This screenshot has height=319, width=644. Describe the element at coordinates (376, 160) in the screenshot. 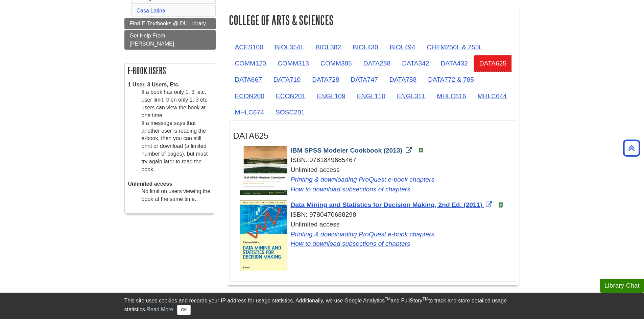

I see `div: ISBN: 9781849685467` at that location.